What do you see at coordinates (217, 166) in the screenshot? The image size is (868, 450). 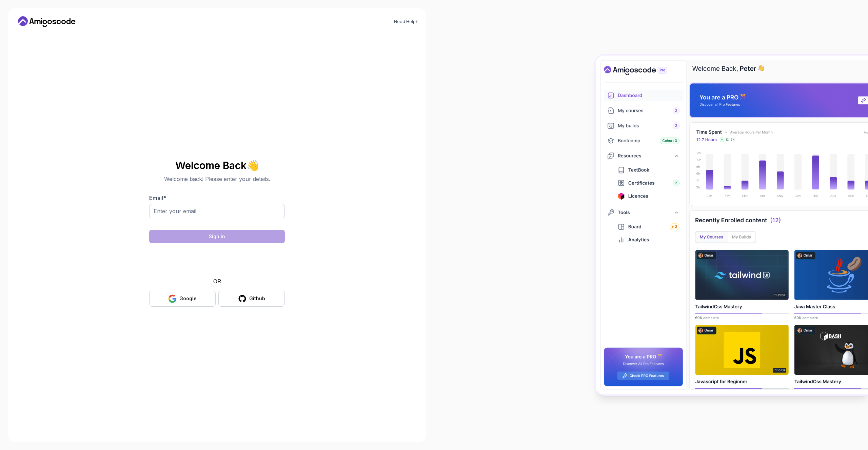 I see `h2: Welcome Back` at bounding box center [217, 166].